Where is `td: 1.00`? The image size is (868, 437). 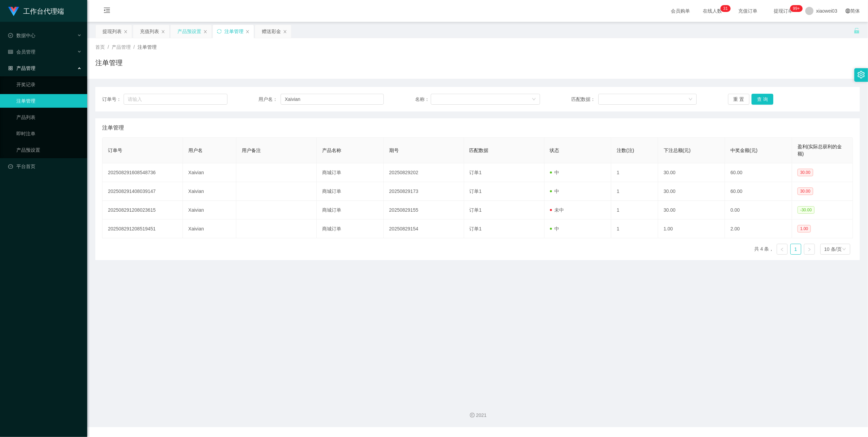 td: 1.00 is located at coordinates (692, 228).